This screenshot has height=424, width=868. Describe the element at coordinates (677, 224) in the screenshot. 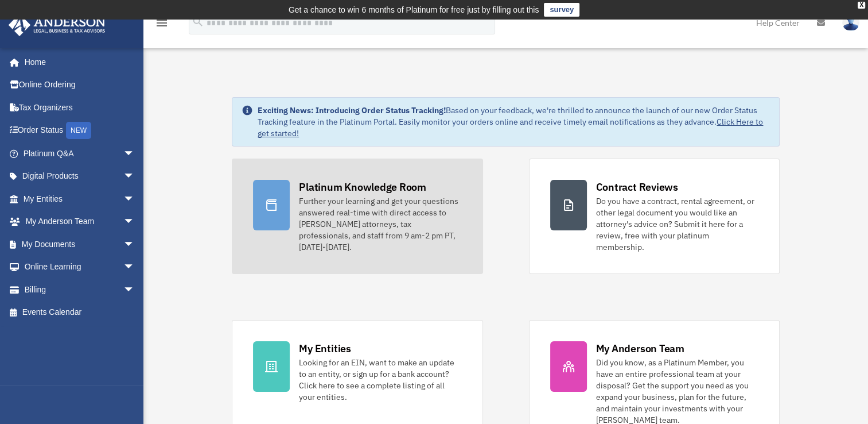

I see `div: Do you have a contract, rental agreement, or other legal document you would like an attorney's ad...` at that location.